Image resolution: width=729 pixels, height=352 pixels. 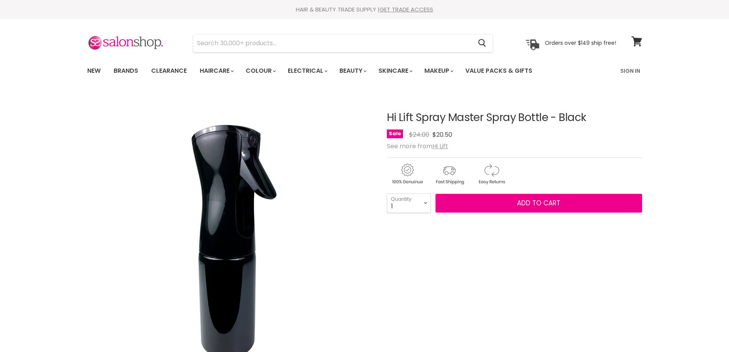 What do you see at coordinates (440, 146) in the screenshot?
I see `u: Hi Lift` at bounding box center [440, 146].